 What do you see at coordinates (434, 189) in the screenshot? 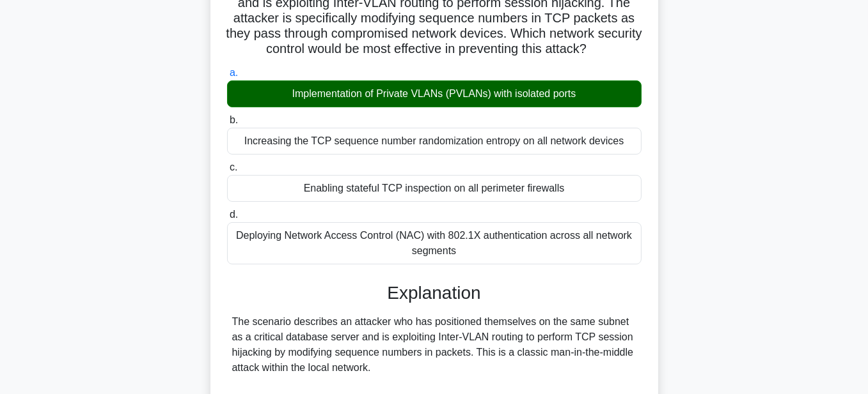
I see `div: Enabling stateful TCP inspection on all perimeter firewalls` at bounding box center [434, 189].